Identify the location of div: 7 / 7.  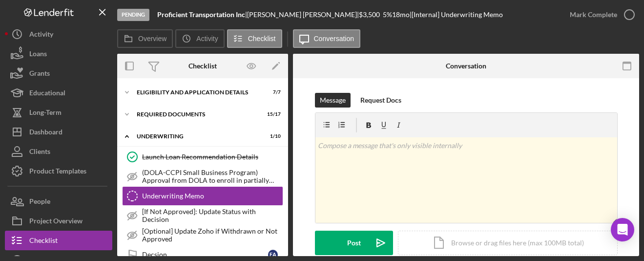
(272, 92).